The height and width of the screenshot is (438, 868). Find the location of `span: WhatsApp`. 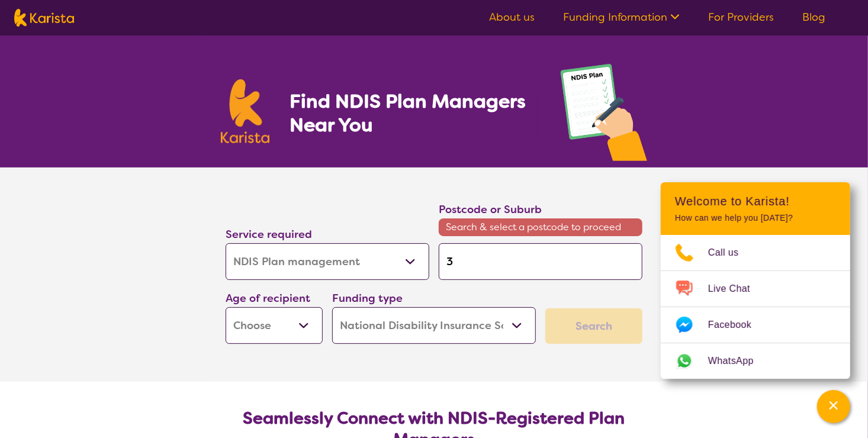

span: WhatsApp is located at coordinates (738, 361).